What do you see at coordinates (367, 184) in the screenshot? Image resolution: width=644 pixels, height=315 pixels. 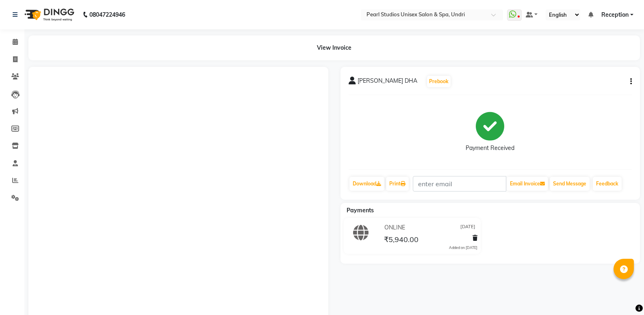 I see `a: Download` at bounding box center [367, 184].